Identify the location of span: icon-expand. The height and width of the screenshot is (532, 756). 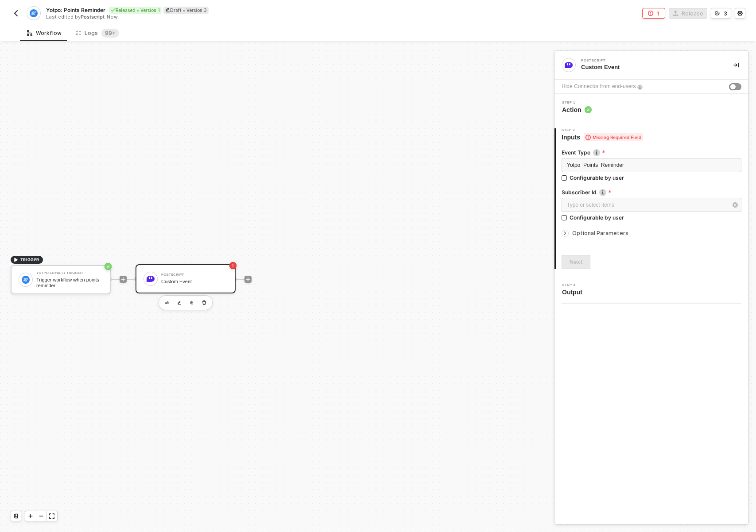
(52, 516).